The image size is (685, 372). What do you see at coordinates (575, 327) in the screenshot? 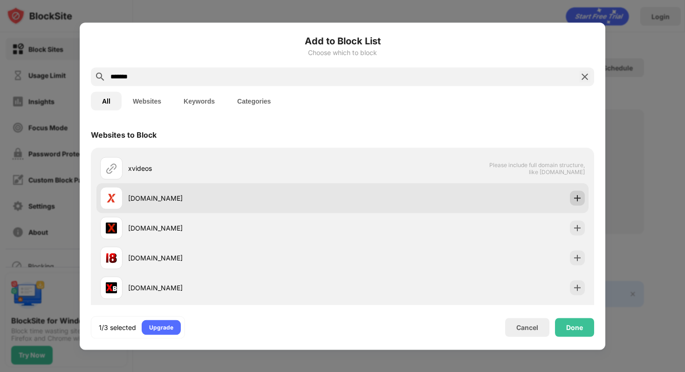
I see `div: Done` at bounding box center [575, 327].